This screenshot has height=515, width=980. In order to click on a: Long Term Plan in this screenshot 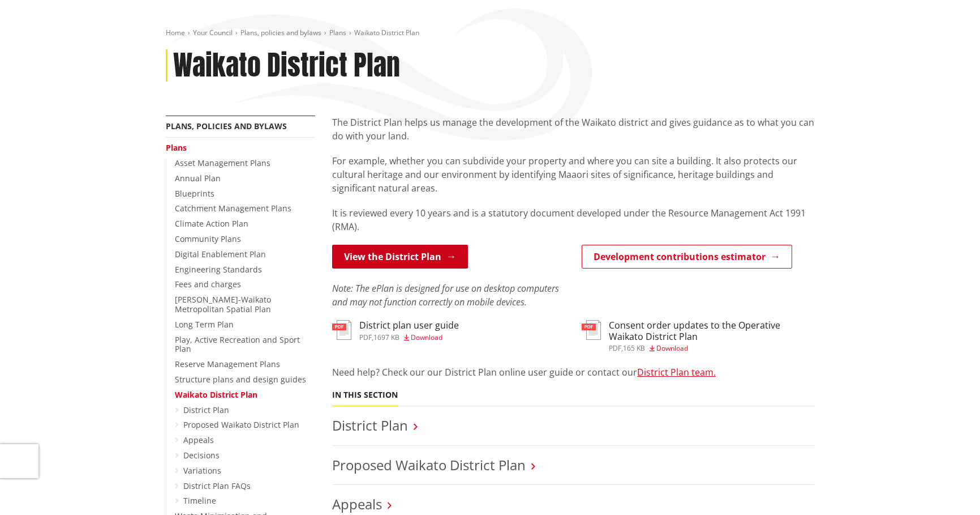, I will do `click(204, 324)`.